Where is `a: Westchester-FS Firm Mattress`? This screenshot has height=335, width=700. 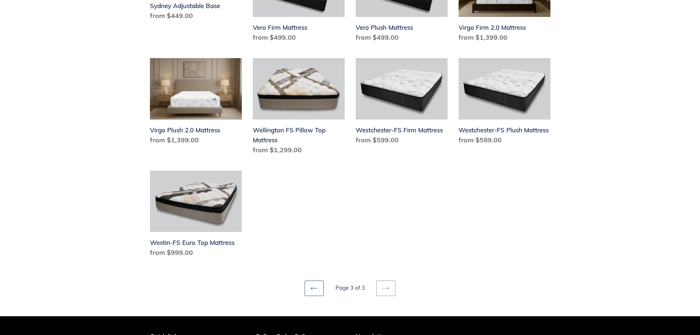
a: Westchester-FS Firm Mattress is located at coordinates (402, 103).